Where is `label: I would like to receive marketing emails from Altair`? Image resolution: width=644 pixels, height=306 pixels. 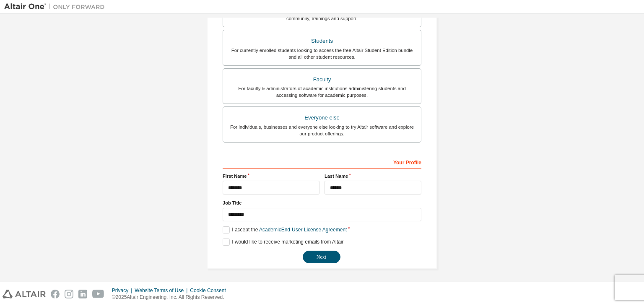 label: I would like to receive marketing emails from Altair is located at coordinates (283, 242).